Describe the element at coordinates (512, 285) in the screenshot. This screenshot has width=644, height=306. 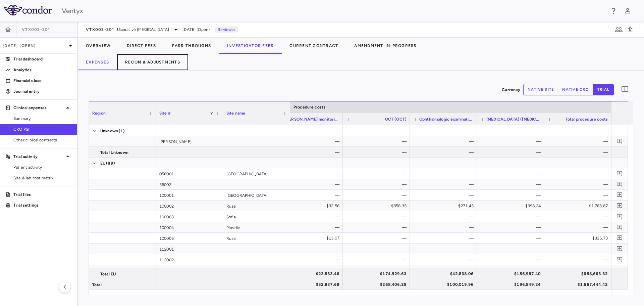
I see `div: $196,849.24` at that location.